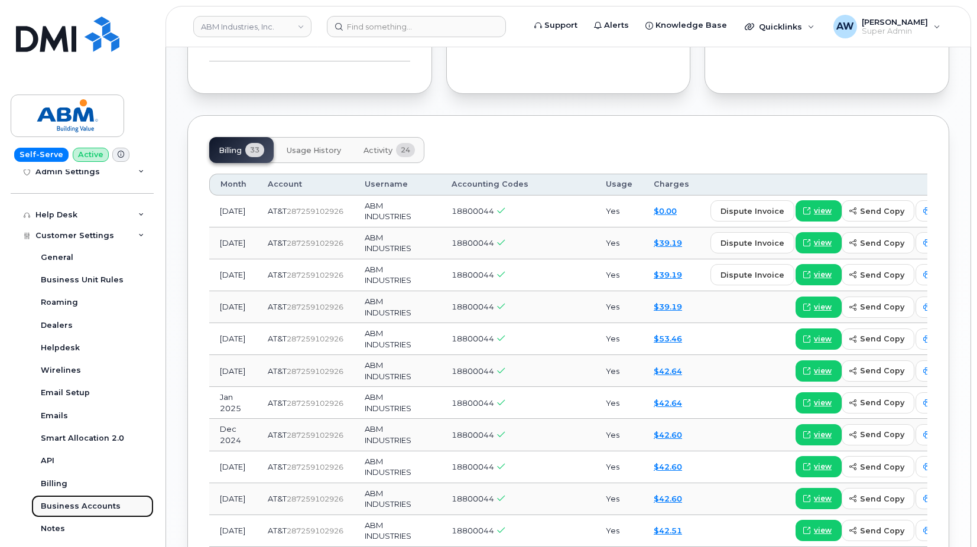 This screenshot has width=977, height=547. What do you see at coordinates (397, 184) in the screenshot?
I see `th: Username` at bounding box center [397, 184].